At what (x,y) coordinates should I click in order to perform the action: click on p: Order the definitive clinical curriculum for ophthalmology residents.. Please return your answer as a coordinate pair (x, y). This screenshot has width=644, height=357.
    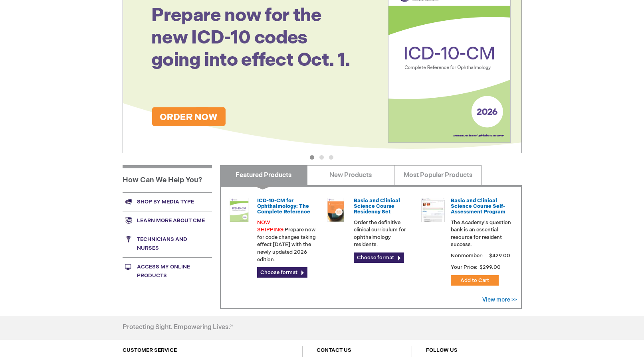
    Looking at the image, I should click on (384, 234).